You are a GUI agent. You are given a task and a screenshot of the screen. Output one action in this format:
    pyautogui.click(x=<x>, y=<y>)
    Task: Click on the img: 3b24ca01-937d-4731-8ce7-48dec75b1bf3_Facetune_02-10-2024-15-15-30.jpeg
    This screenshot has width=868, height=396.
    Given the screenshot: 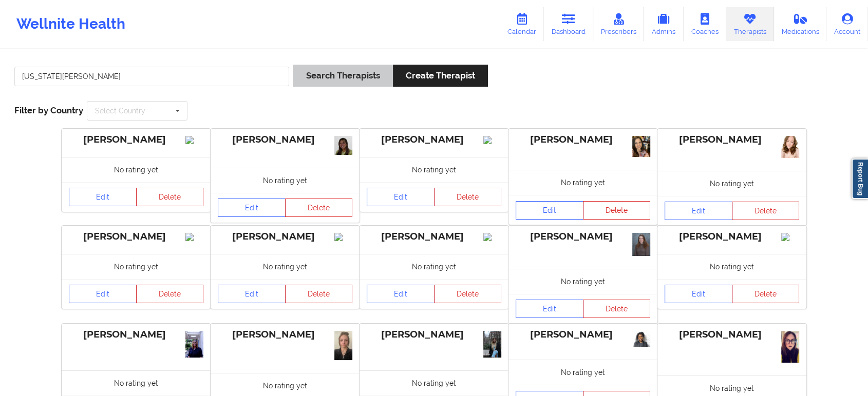 What is the action you would take?
    pyautogui.click(x=343, y=145)
    